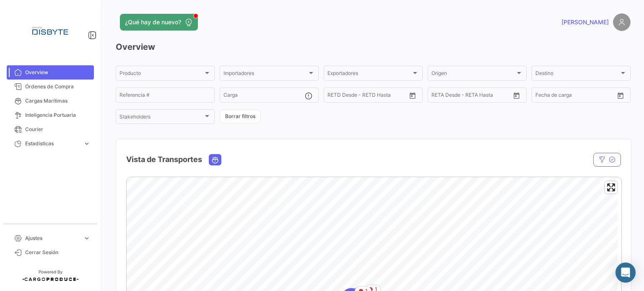  I want to click on a: Inteligencia Portuaria, so click(50, 115).